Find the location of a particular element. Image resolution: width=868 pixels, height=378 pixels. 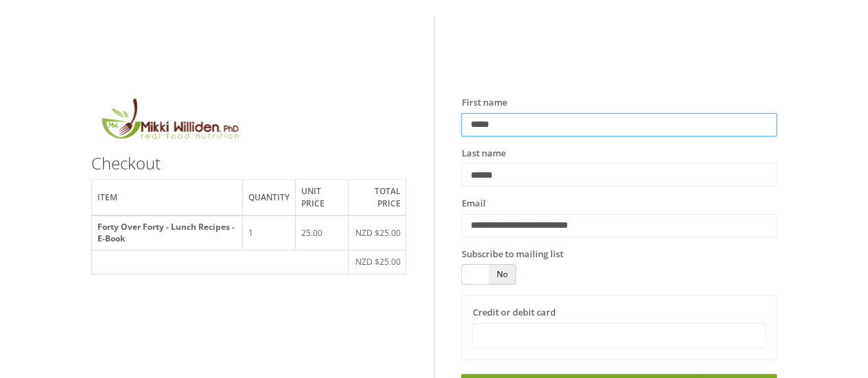

th: Quantity is located at coordinates (269, 197).